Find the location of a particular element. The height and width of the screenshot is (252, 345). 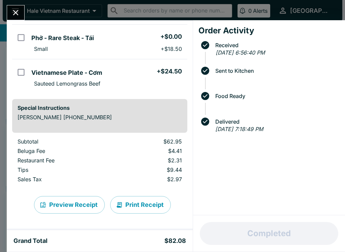

p: $62.95 is located at coordinates (149, 141).